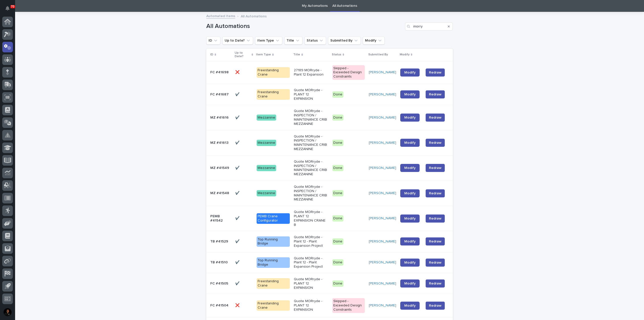  What do you see at coordinates (311, 241) in the screenshot?
I see `p: Quote MORryde - Plant 12 - Plant Expansion Project` at bounding box center [311, 241].